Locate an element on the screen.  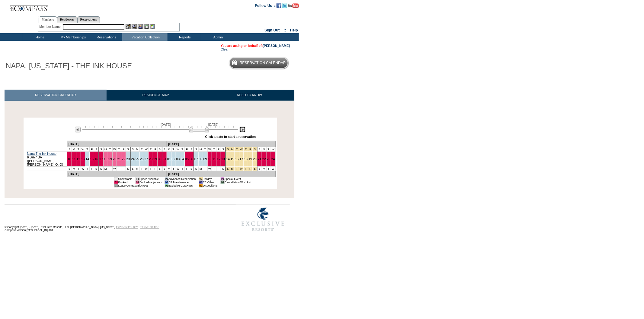
td: Reservations is located at coordinates (106, 37).